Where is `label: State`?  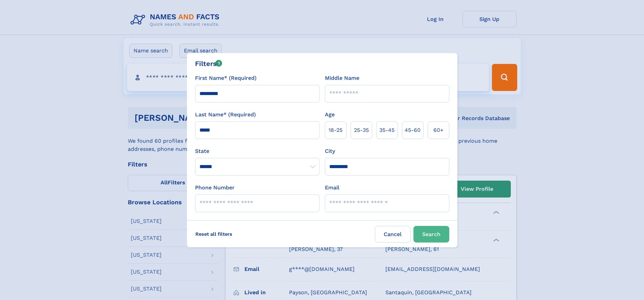
label: State is located at coordinates (257, 151).